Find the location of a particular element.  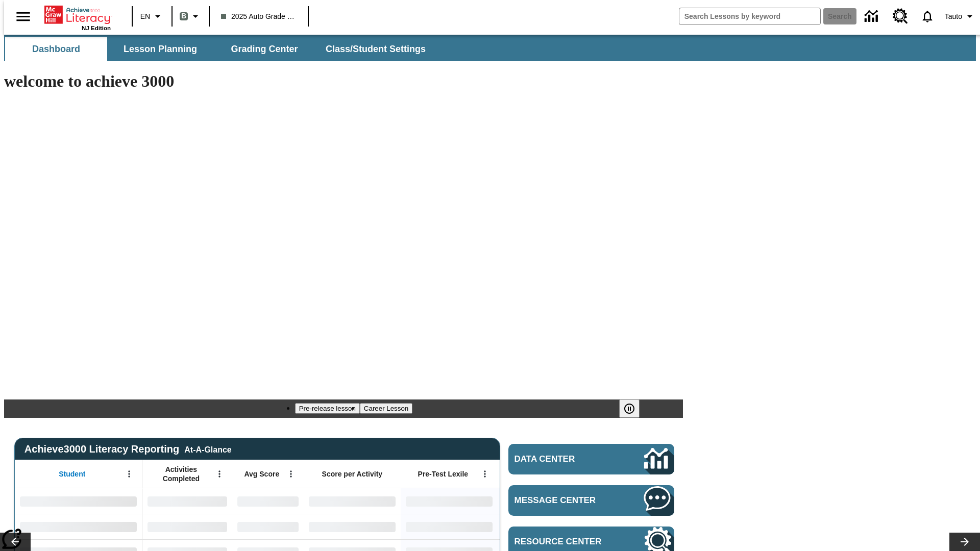

span: NJ Edition is located at coordinates (96, 28).